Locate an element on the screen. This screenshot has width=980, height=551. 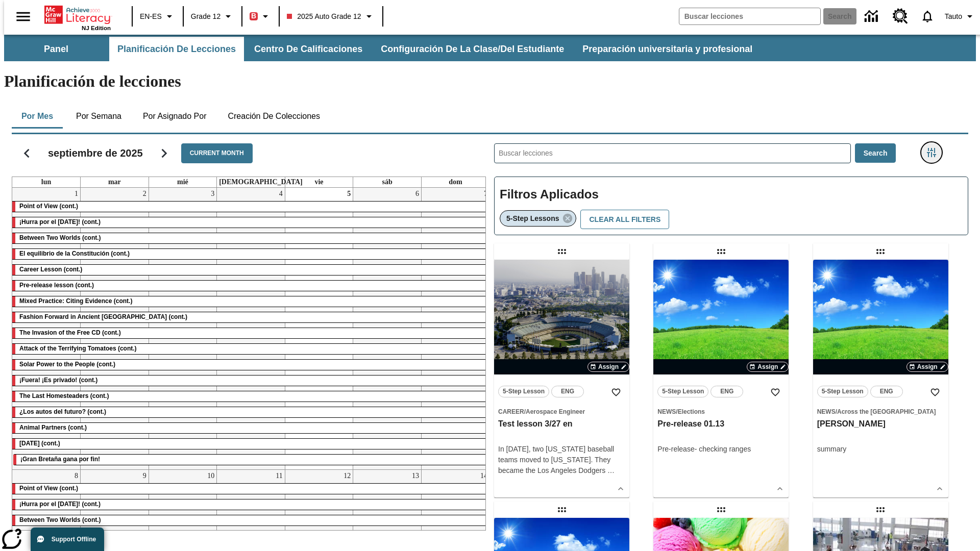
div: The Invasion of the Free CD (cont.) is located at coordinates (250, 333).